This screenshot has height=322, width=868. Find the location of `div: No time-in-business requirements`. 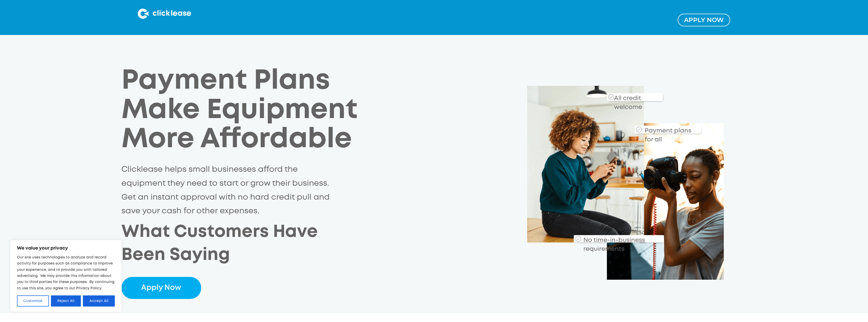

div: No time-in-business requirements is located at coordinates (623, 237).